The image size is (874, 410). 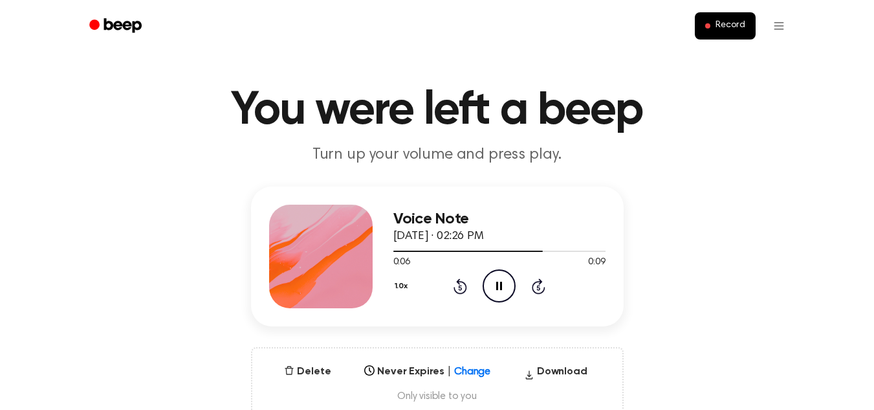 What do you see at coordinates (730, 26) in the screenshot?
I see `span: Record` at bounding box center [730, 26].